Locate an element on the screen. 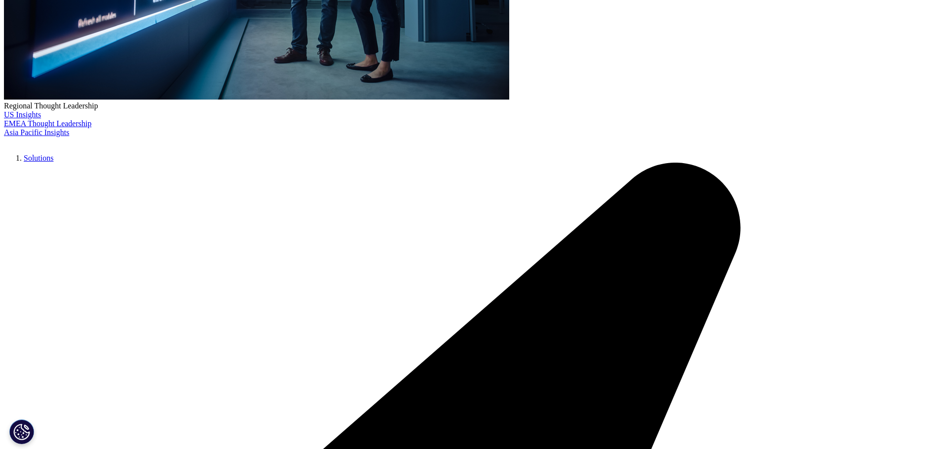 The image size is (940, 449). a: EMEA Thought Leadership is located at coordinates (47, 123).